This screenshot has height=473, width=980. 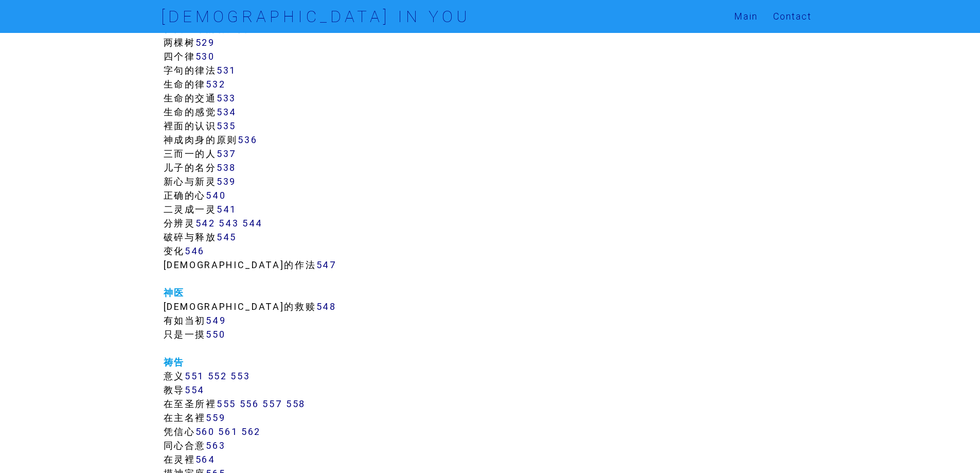 I want to click on a: 564, so click(x=205, y=459).